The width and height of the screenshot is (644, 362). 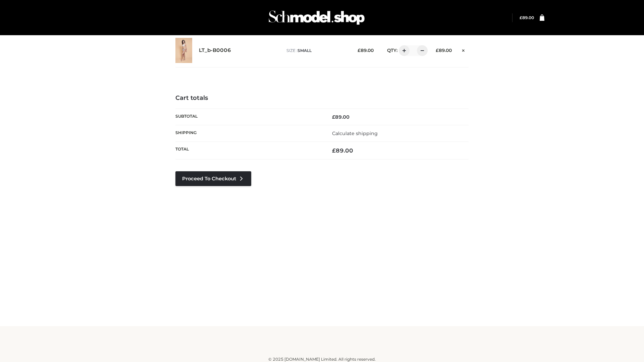 I want to click on a: Schmodel Admin 964, so click(x=317, y=17).